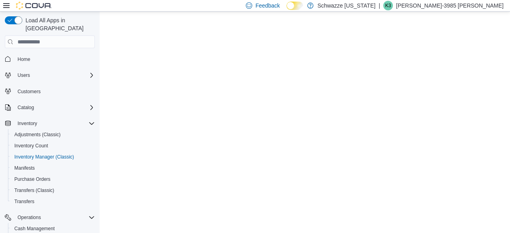 Image resolution: width=510 pixels, height=233 pixels. I want to click on input: Dark Mode, so click(295, 6).